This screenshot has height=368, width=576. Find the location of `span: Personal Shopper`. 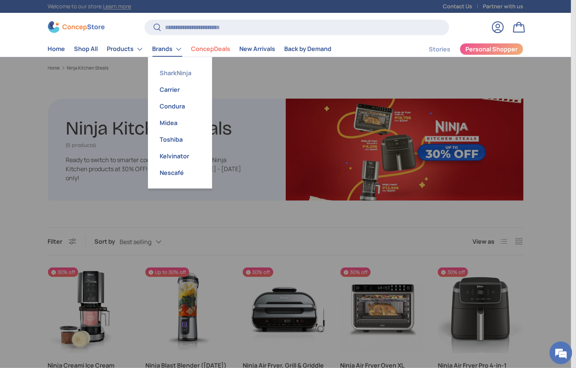

span: Personal Shopper is located at coordinates (492, 49).